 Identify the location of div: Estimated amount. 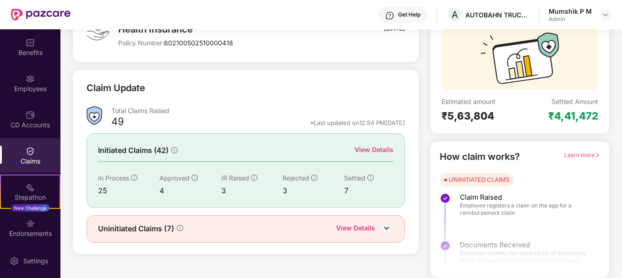
(480, 101).